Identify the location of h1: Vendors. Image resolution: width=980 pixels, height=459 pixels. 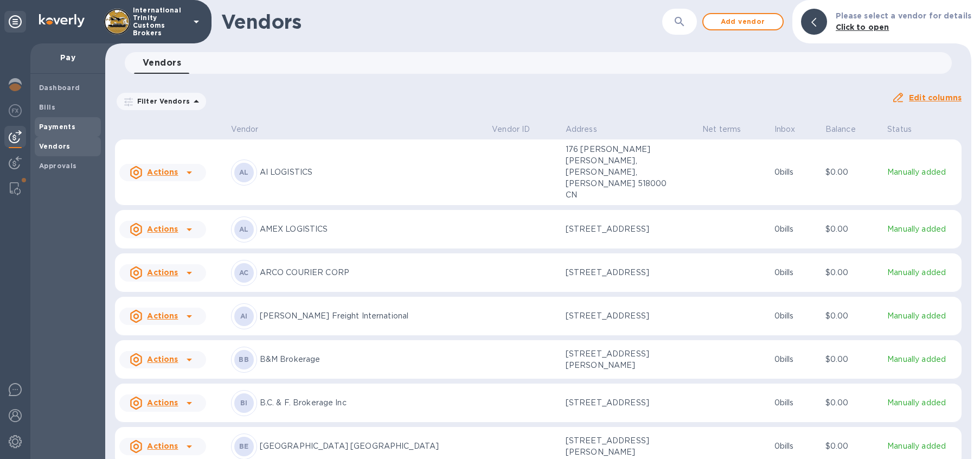
(442, 22).